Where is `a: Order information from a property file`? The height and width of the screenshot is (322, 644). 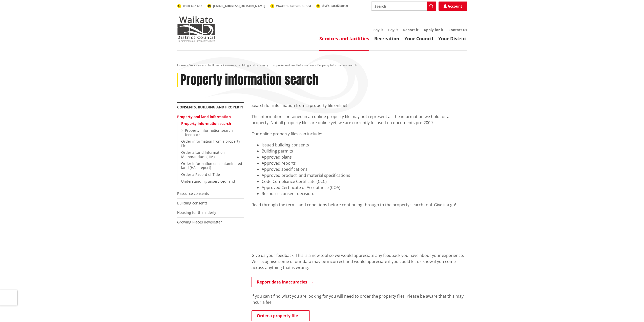 a: Order information from a property file is located at coordinates (210, 143).